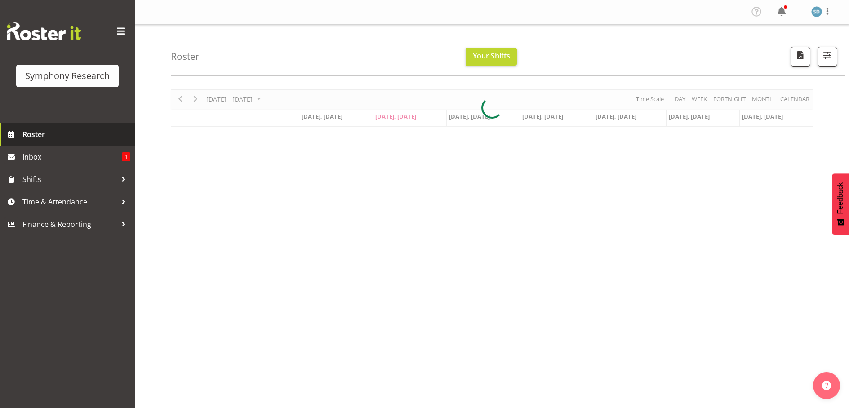 The width and height of the screenshot is (849, 408). I want to click on button: Feedback - Show survey, so click(840, 204).